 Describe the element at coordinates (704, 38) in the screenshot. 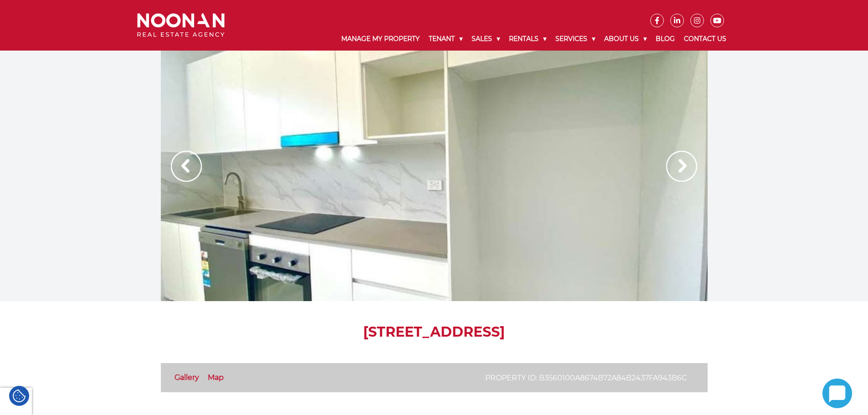

I see `a: Contact Us` at that location.